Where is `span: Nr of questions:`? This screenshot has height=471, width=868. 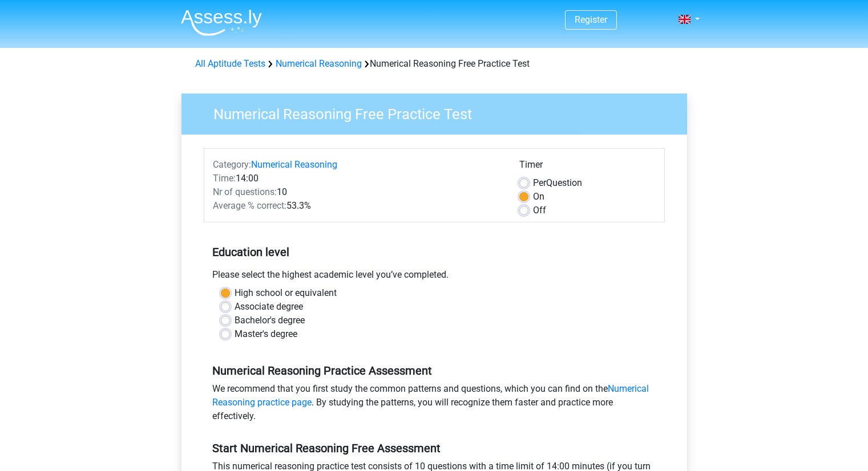 span: Nr of questions: is located at coordinates (244, 192).